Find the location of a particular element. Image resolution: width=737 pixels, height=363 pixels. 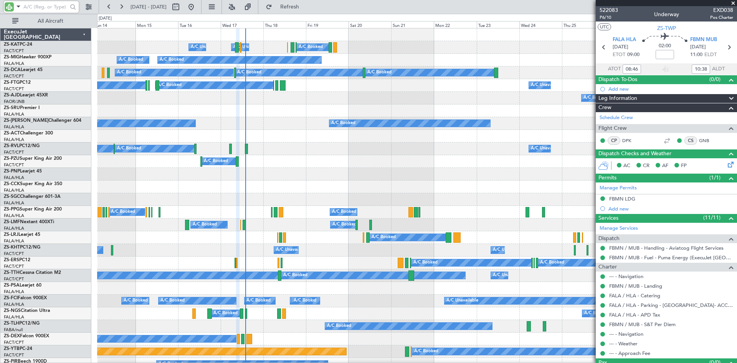

a: ZS-FCIFalcon 900EX is located at coordinates (25, 298).